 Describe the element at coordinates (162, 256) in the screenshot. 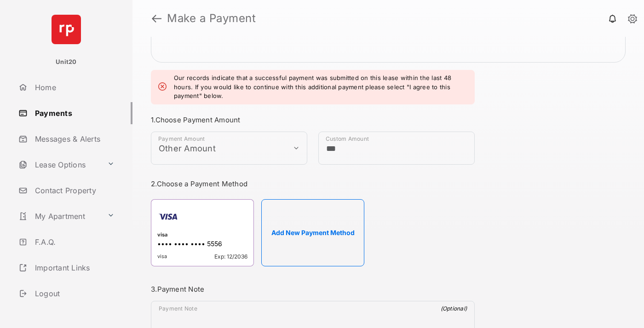

I see `span: visa` at that location.